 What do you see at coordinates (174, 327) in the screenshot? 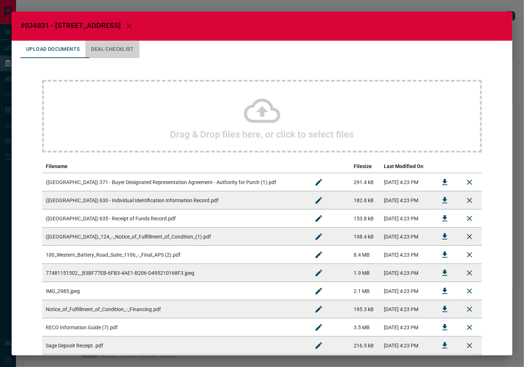
I see `td: RECO Information Guide (7).pdf` at bounding box center [174, 327].